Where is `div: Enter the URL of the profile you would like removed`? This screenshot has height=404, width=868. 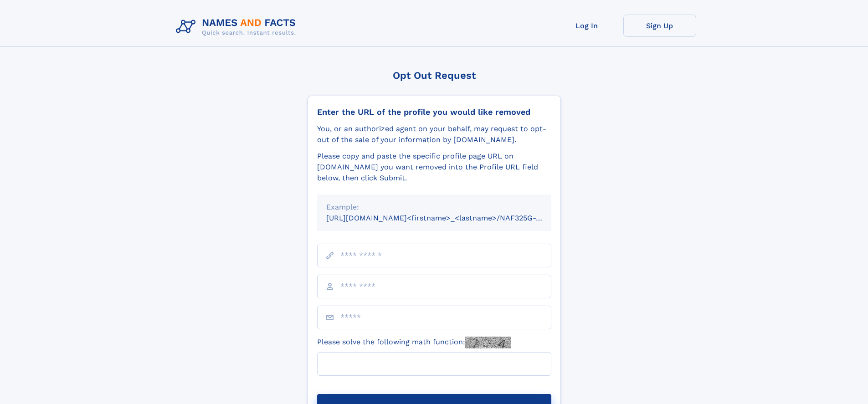
div: Enter the URL of the profile you would like removed is located at coordinates (434, 112).